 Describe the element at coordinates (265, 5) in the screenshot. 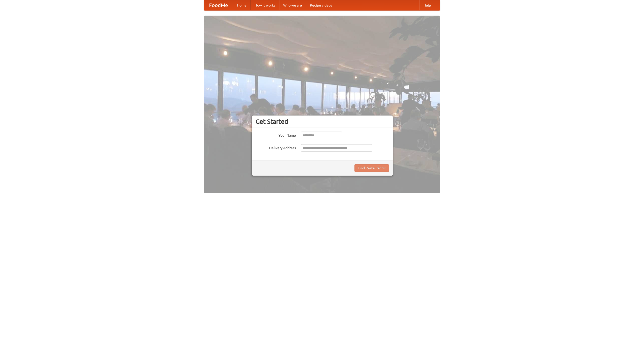

I see `a: How it works` at that location.